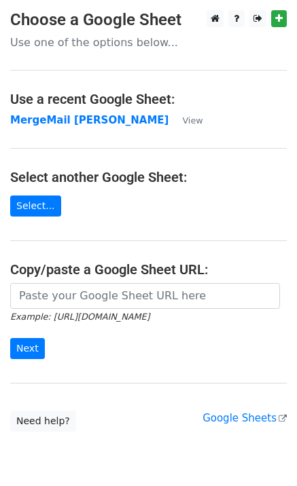 The width and height of the screenshot is (297, 486). I want to click on small: View, so click(192, 120).